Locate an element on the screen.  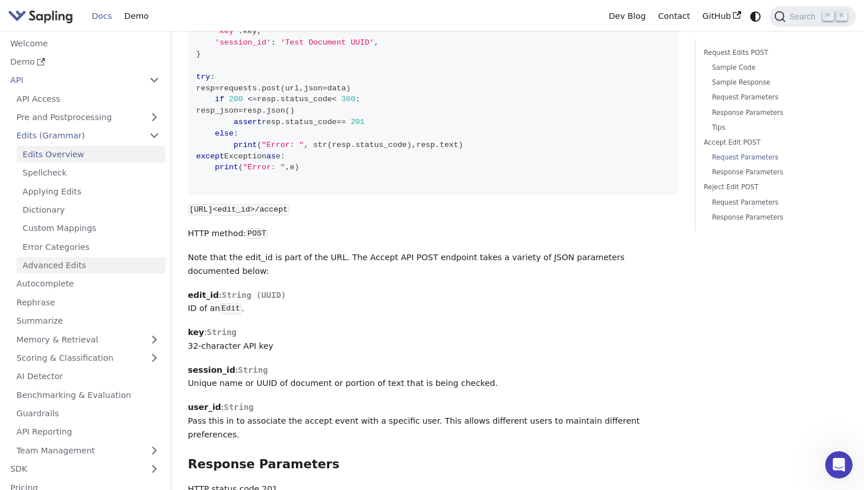
span: 300 is located at coordinates (348, 99).